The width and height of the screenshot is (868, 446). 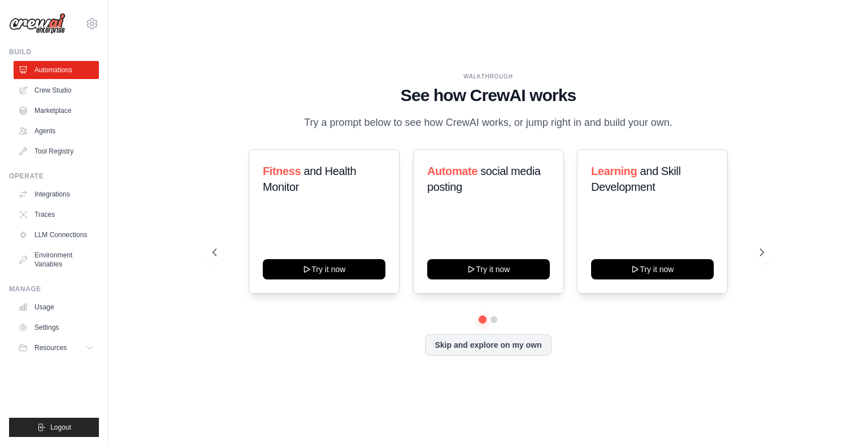 I want to click on a: Usage, so click(x=56, y=308).